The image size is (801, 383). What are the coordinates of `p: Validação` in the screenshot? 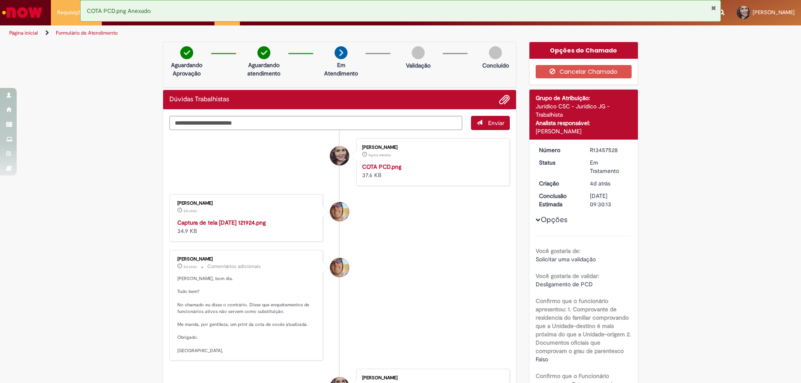 It's located at (418, 66).